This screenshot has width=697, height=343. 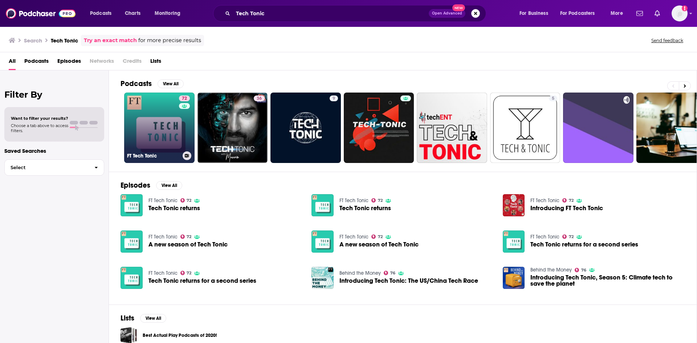 I want to click on span: Tech Tonic returns, so click(x=174, y=208).